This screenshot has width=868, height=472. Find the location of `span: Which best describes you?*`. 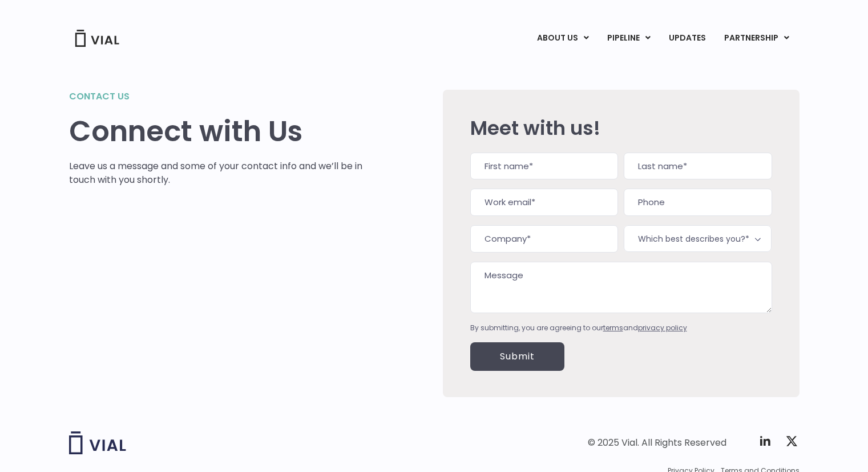

span: Which best describes you?* is located at coordinates (698, 238).